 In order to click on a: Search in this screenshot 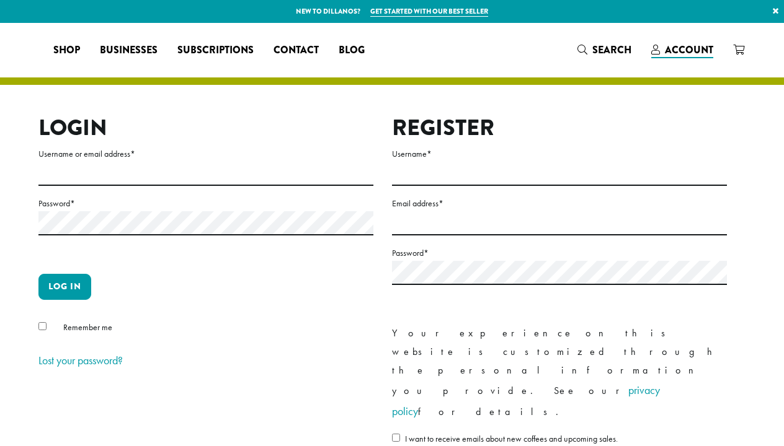, I will do `click(604, 50)`.